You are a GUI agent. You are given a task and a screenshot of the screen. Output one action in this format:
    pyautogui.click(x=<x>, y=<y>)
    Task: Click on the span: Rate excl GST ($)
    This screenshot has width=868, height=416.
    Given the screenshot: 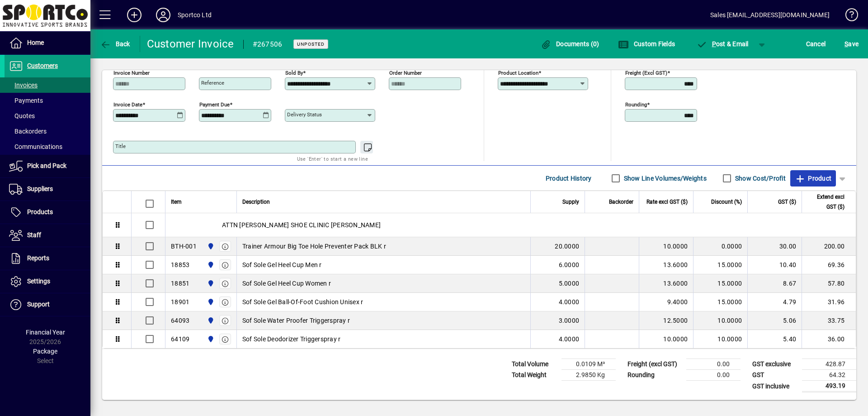 What is the action you would take?
    pyautogui.click(x=667, y=202)
    